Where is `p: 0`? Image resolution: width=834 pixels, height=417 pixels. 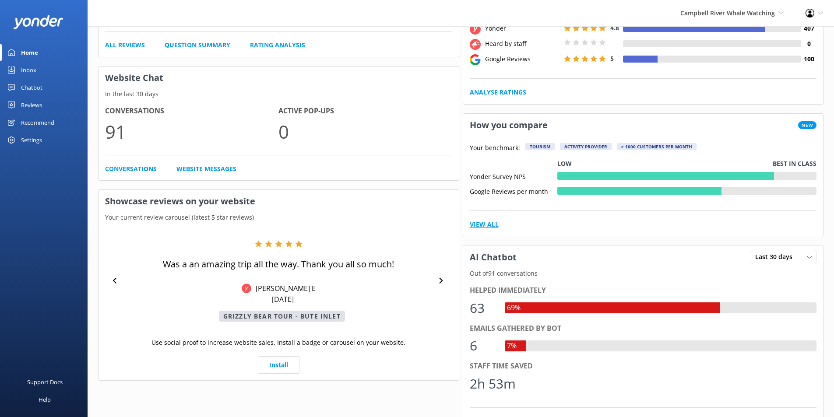 p: 0 is located at coordinates (365, 131).